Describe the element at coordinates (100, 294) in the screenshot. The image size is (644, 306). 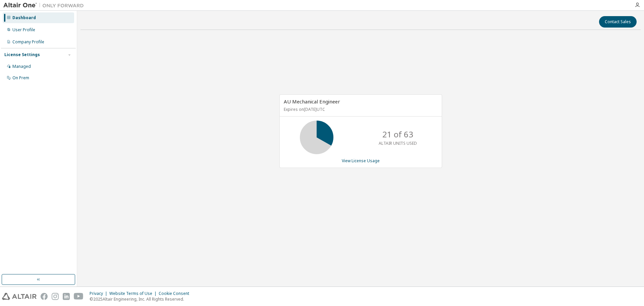
I see `div: Privacy` at that location.